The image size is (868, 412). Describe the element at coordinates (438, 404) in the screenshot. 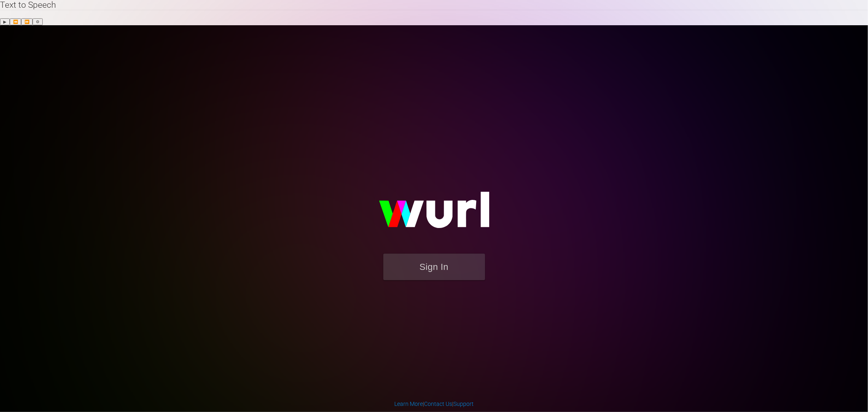

I see `a: Contact Us` at that location.